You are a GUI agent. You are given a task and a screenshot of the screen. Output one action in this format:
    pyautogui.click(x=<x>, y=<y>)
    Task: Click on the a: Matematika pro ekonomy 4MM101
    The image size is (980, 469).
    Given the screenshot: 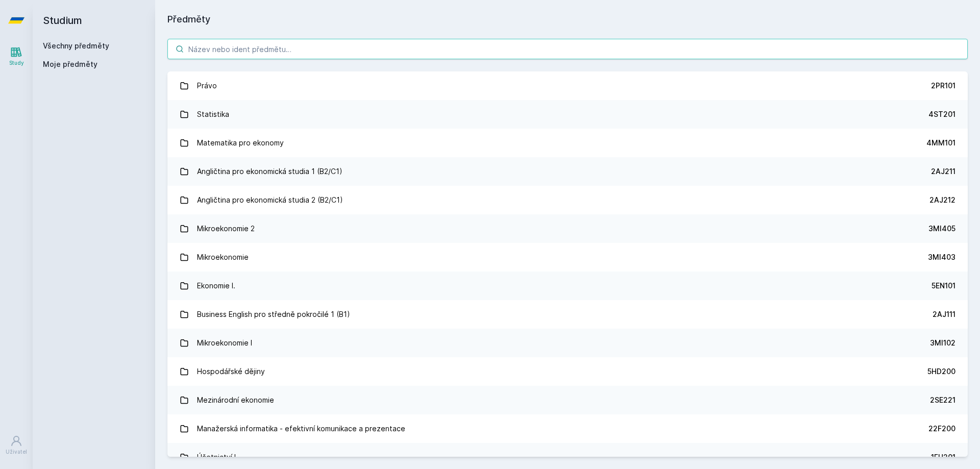 What is the action you would take?
    pyautogui.click(x=568, y=143)
    